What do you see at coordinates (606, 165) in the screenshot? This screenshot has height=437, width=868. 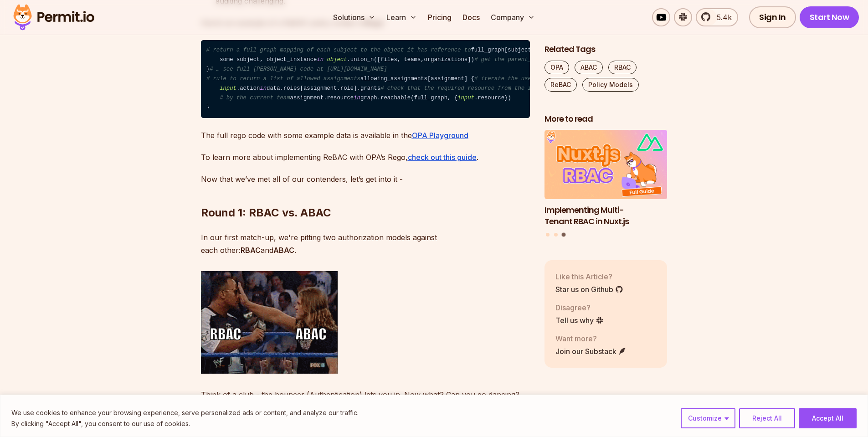 I see `img: Implementing Multi-Tenant RBAC in Nuxt.js` at bounding box center [606, 165].